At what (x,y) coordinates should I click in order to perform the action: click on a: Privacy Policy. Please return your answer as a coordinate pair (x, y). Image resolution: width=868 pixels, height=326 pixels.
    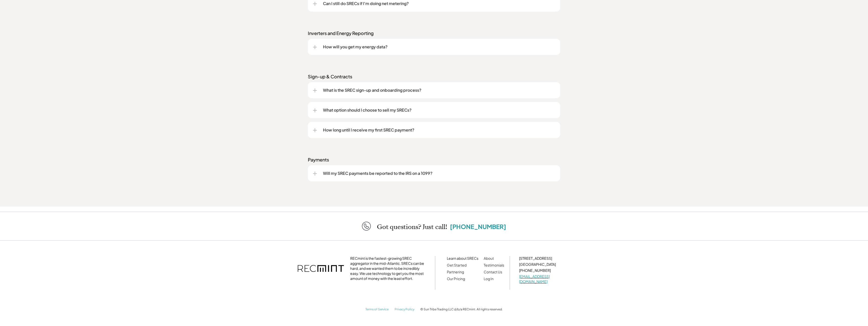
    Looking at the image, I should click on (405, 309).